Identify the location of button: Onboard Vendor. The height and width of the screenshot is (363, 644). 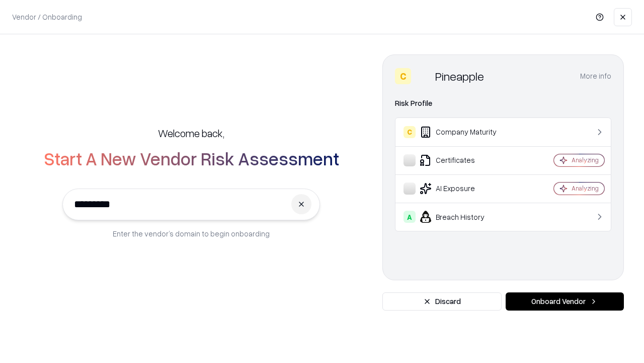
(565, 301).